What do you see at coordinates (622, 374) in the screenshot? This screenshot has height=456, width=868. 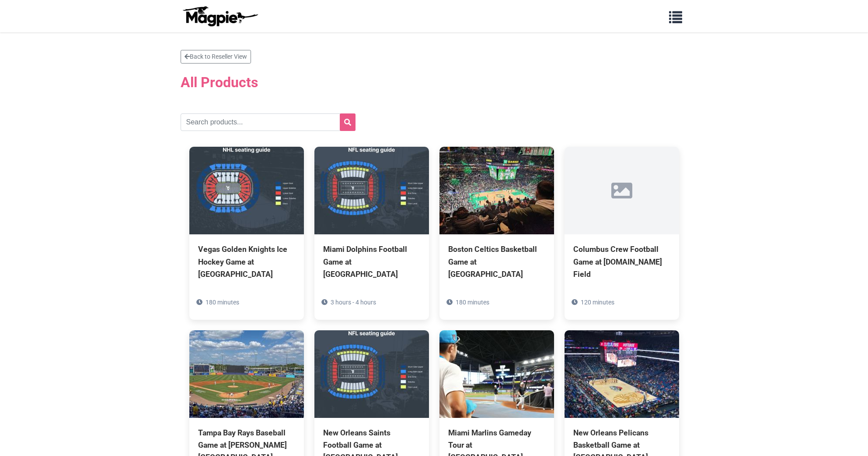 I see `img: New Orleans Pelicans Basketball Game at Smoothie King Center` at bounding box center [622, 374].